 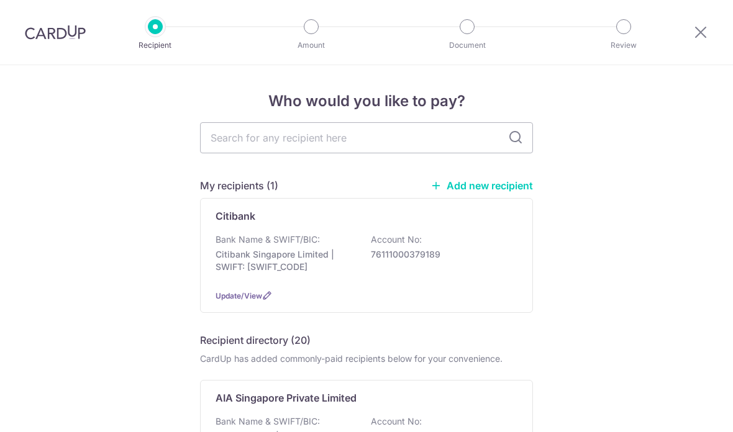 I want to click on span: Update/View, so click(x=239, y=296).